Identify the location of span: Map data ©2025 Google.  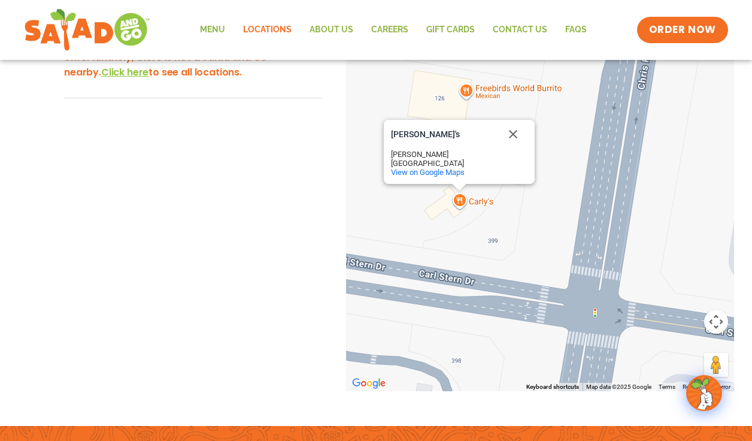
(619, 386).